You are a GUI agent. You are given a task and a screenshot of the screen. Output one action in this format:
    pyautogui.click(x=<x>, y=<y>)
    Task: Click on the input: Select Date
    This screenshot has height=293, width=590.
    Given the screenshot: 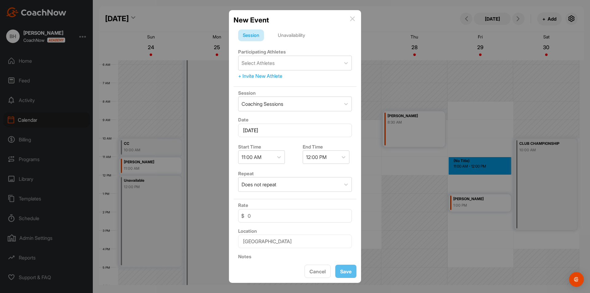 What is the action you would take?
    pyautogui.click(x=295, y=130)
    